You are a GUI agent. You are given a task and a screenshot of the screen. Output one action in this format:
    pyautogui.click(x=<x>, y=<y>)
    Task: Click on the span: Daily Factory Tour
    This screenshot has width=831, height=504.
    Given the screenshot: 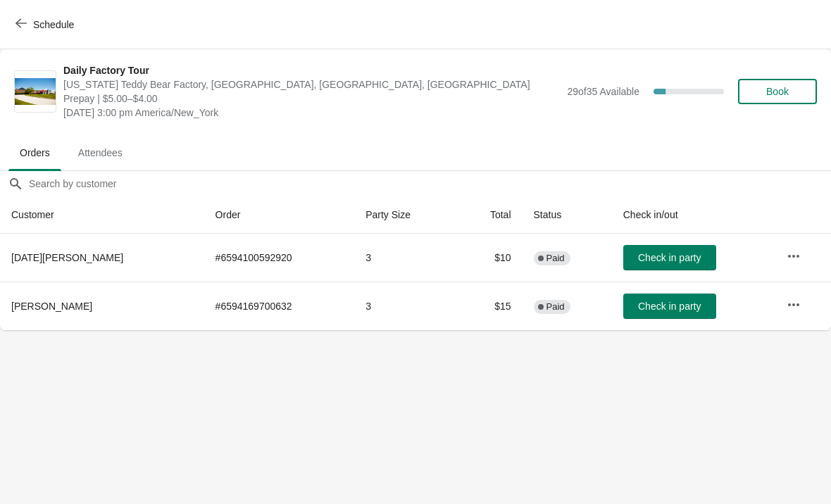 What is the action you would take?
    pyautogui.click(x=311, y=71)
    